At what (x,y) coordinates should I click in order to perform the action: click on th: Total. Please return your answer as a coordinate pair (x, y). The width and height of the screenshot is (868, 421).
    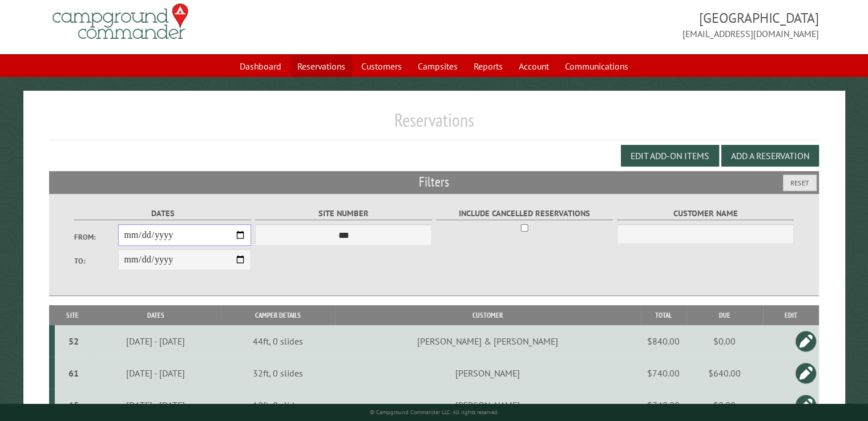
    Looking at the image, I should click on (664, 315).